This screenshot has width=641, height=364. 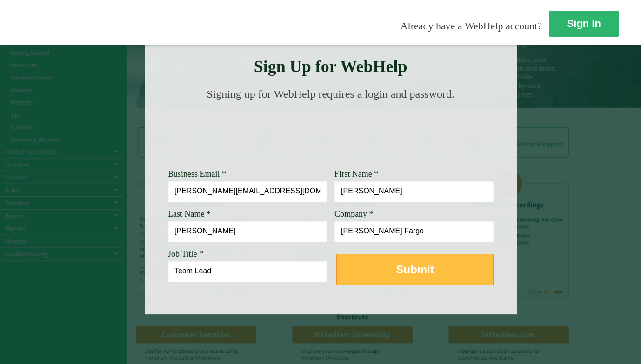 I want to click on span: Company *, so click(x=354, y=214).